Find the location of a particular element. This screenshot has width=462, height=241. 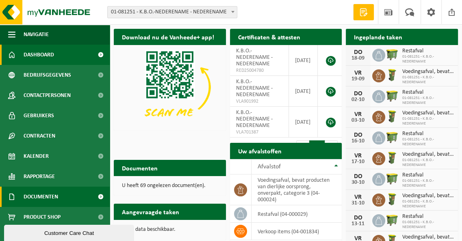

span: VLA901992 is located at coordinates (259, 102).